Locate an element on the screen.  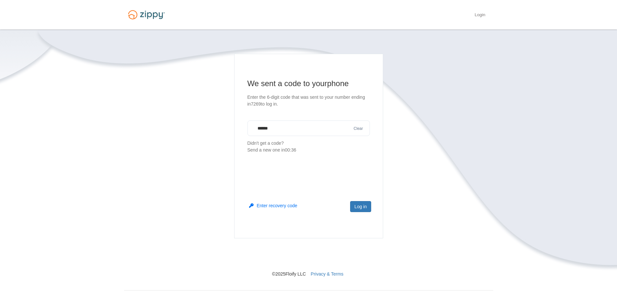
button: Clear is located at coordinates (358, 129).